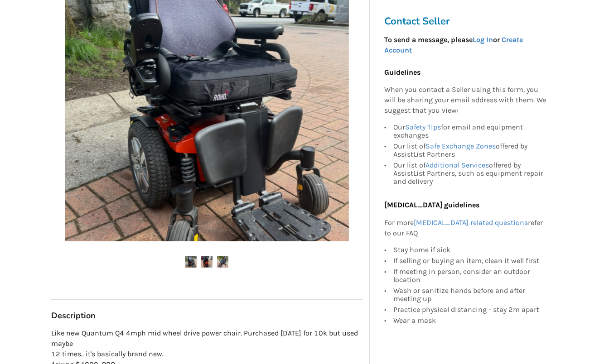  Describe the element at coordinates (402, 72) in the screenshot. I see `b: Guidelines` at that location.